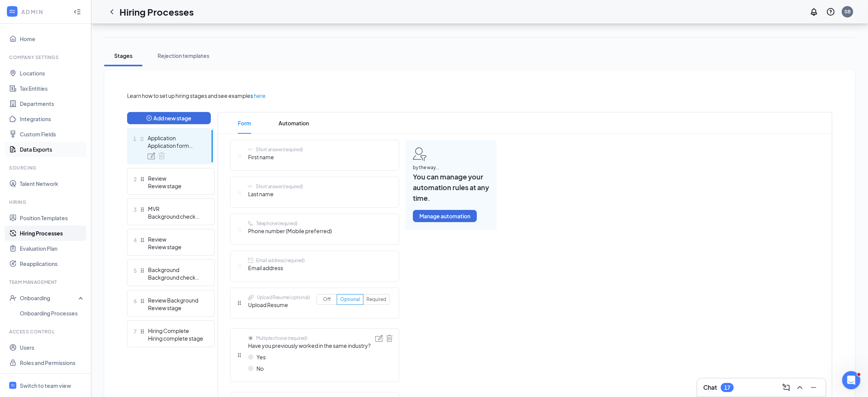 The height and width of the screenshot is (397, 868). I want to click on span: by the way..., so click(451, 167).